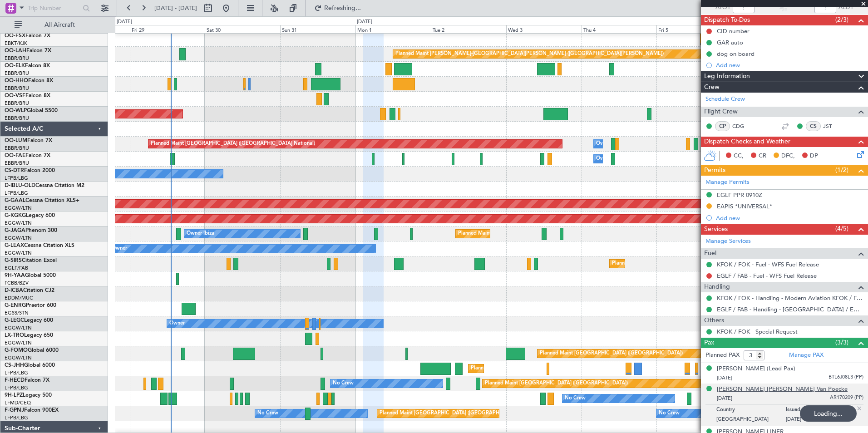  I want to click on a: EBKT/KJK, so click(16, 43).